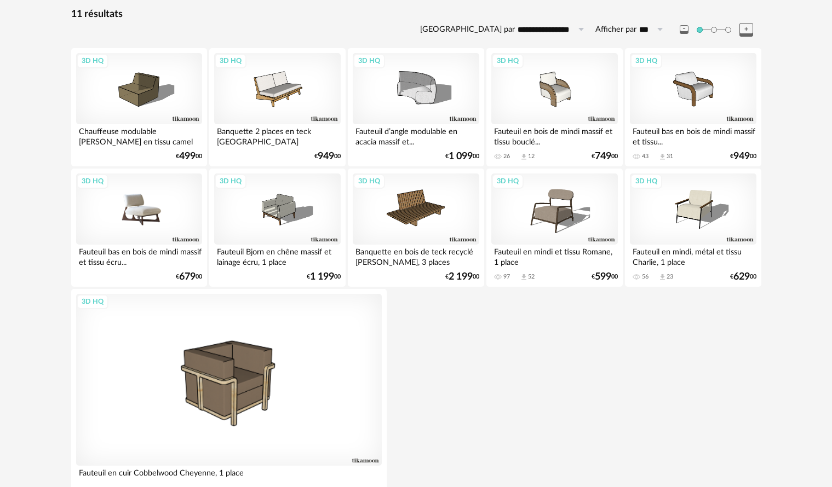  Describe the element at coordinates (554, 107) in the screenshot. I see `a: 3D HQ Fauteuil en bois de mindi massif et tissu bouclé... 26 Download icon 12 €74900` at that location.